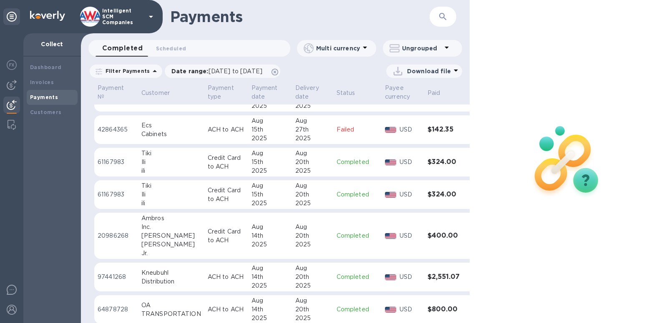  I want to click on img: Logo, so click(48, 16).